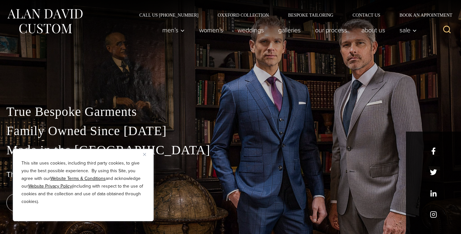 The height and width of the screenshot is (234, 461). I want to click on a: Book an Appointment, so click(422, 15).